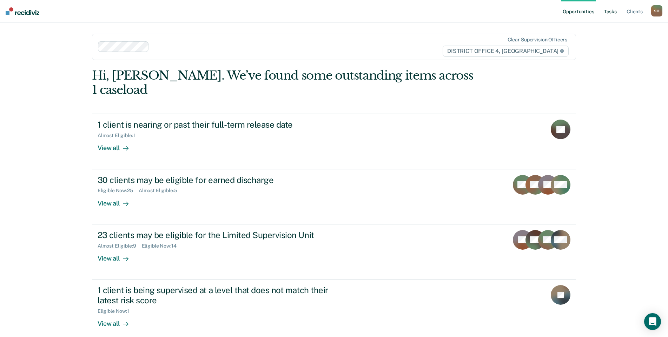 Image resolution: width=668 pixels, height=337 pixels. I want to click on div: Open Intercom Messenger, so click(652, 322).